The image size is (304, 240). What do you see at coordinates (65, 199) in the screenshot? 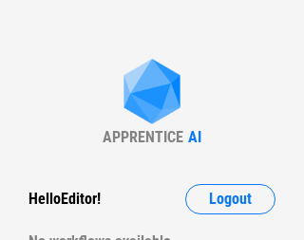
I see `div: Hello Editor !` at bounding box center [65, 199].